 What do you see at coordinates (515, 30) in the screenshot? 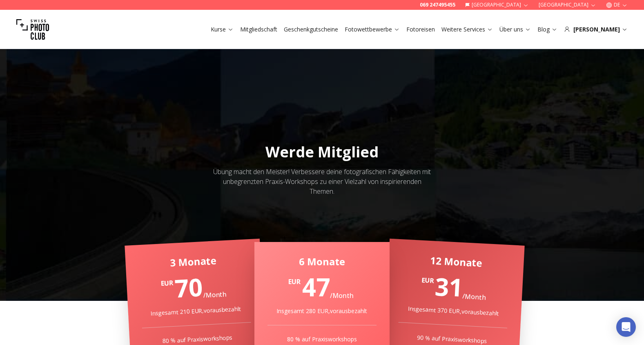
I see `a: Über uns` at bounding box center [515, 30].